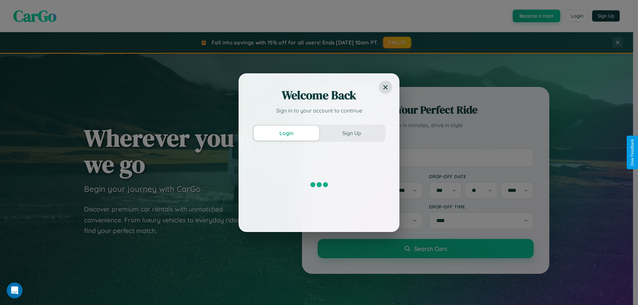  What do you see at coordinates (351, 133) in the screenshot?
I see `button: Sign Up` at bounding box center [351, 133].